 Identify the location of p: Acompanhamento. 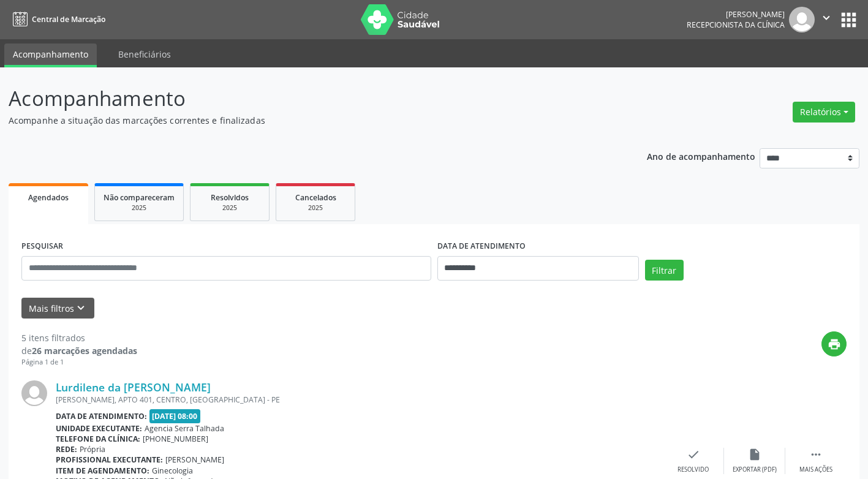
(307, 99).